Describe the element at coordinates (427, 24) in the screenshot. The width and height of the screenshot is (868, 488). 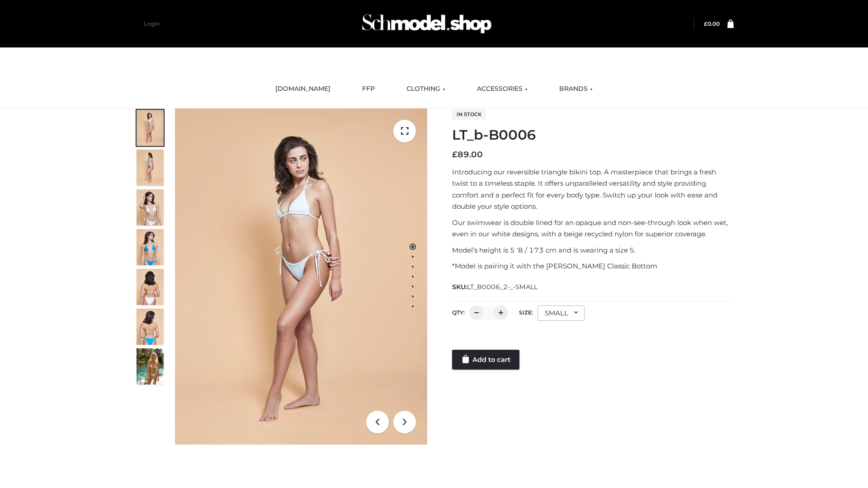
I see `img: Schmodel Admin 964` at that location.